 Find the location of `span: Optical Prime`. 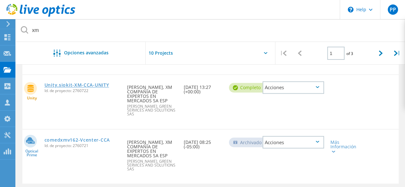

span: Optical Prime is located at coordinates (32, 153).